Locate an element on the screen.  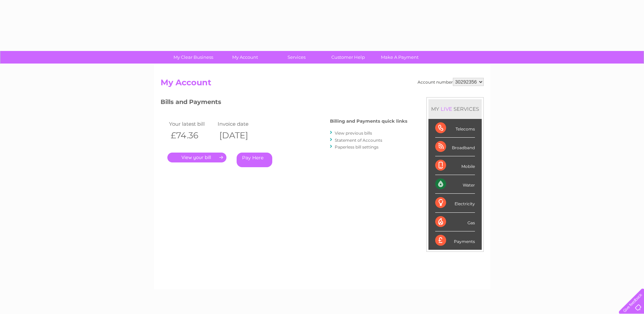
a: Services is located at coordinates (297, 57).